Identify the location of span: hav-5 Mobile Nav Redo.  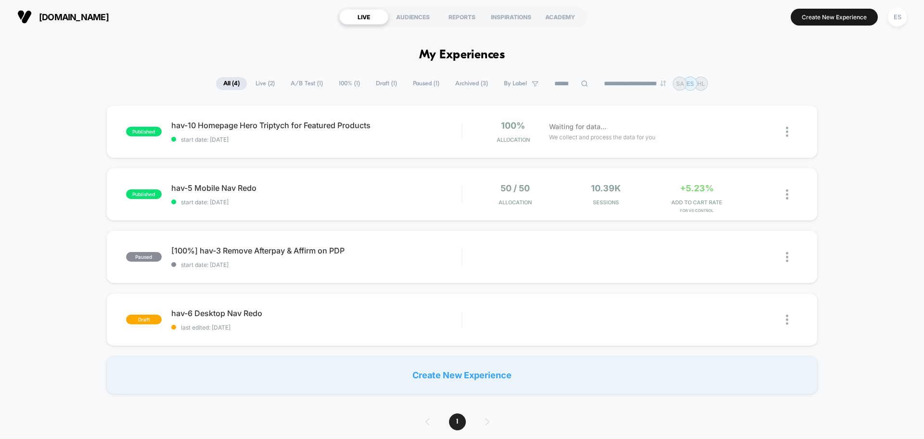
(316, 188).